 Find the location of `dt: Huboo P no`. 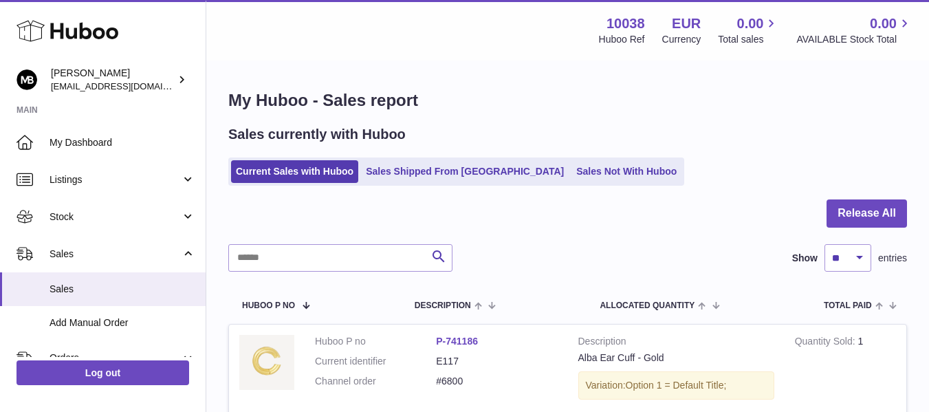

dt: Huboo P no is located at coordinates (376, 341).